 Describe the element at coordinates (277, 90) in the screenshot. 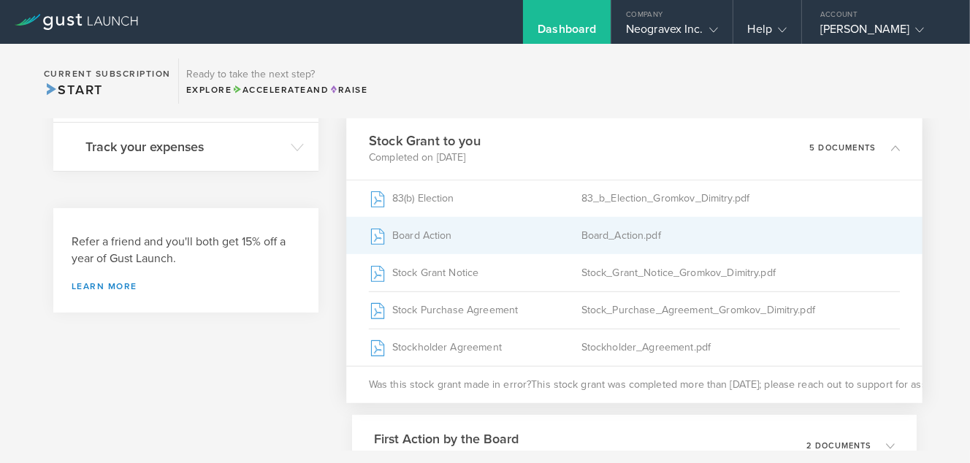

I see `div: Explore` at that location.